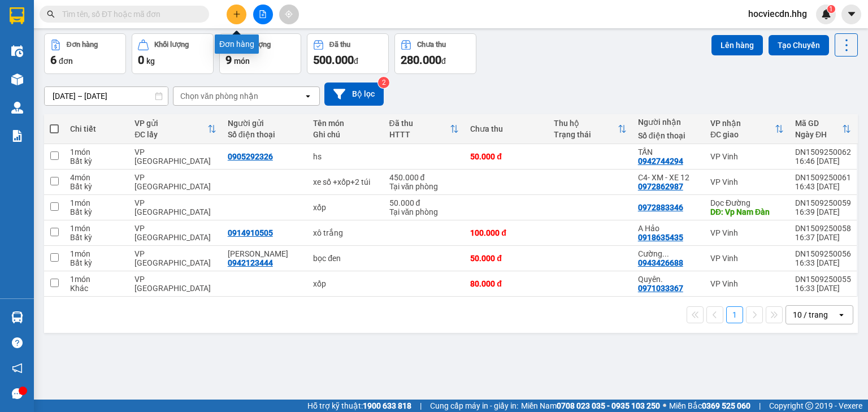 The height and width of the screenshot is (412, 868). I want to click on span: 500.000, so click(334, 60).